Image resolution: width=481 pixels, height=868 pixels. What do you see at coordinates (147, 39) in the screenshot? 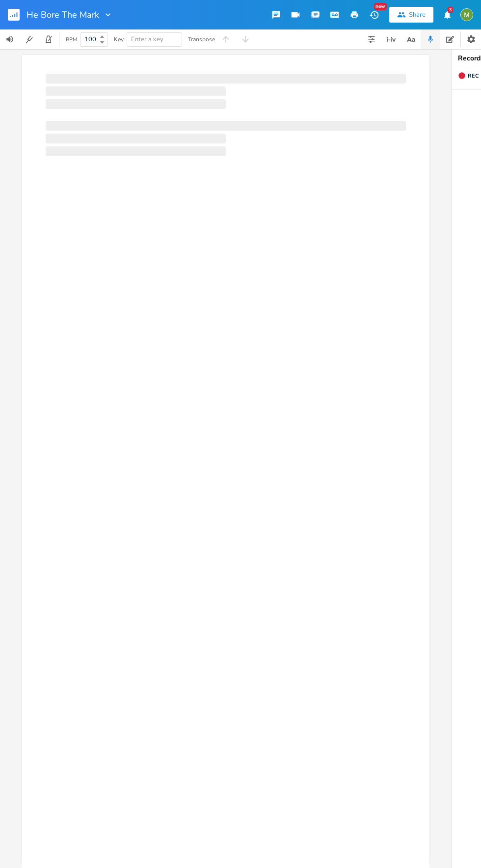
I see `span: Enter a key` at bounding box center [147, 39].